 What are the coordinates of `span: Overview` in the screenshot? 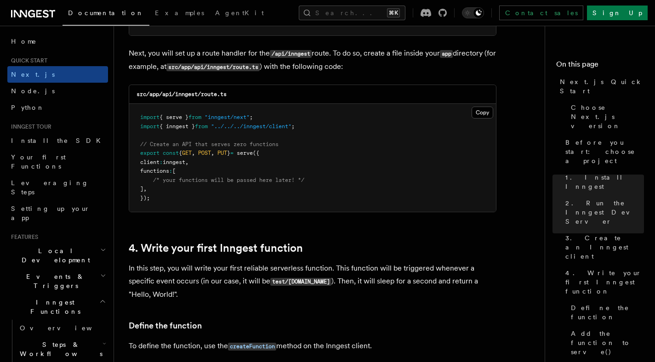 It's located at (67, 328).